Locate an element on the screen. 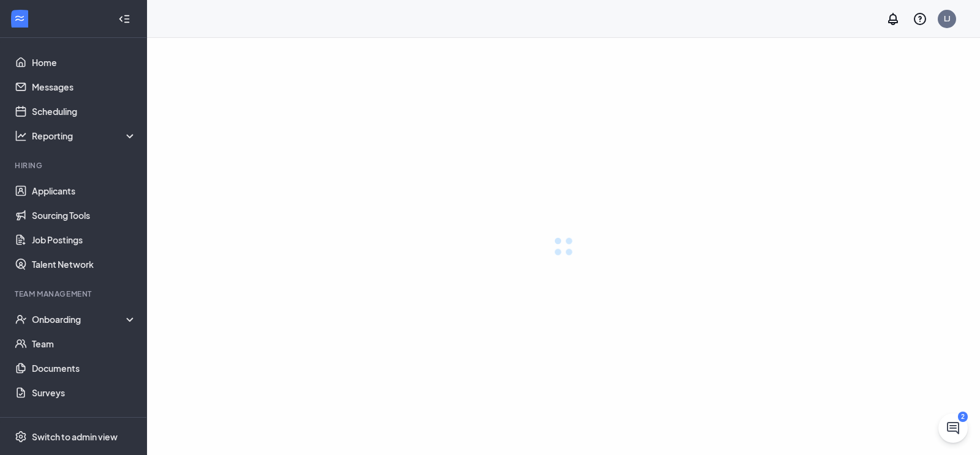 The height and width of the screenshot is (455, 980). a: Job Postings is located at coordinates (84, 240).